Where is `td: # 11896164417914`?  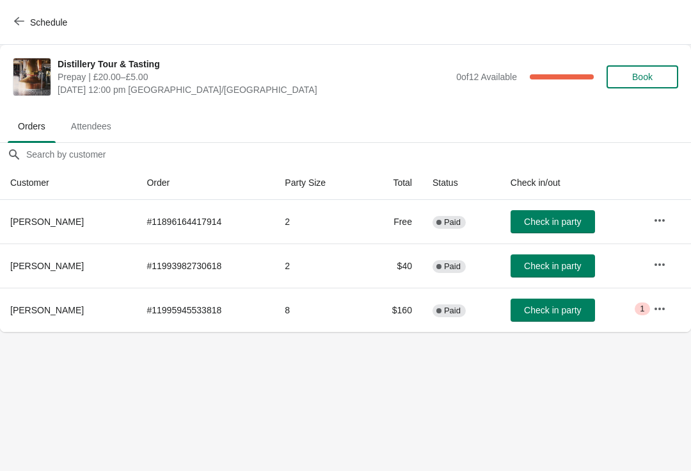 td: # 11896164417914 is located at coordinates (206, 222).